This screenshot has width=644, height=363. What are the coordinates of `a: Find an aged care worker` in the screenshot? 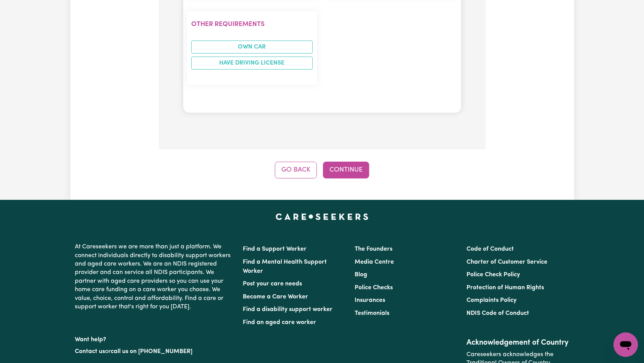 It's located at (280, 323).